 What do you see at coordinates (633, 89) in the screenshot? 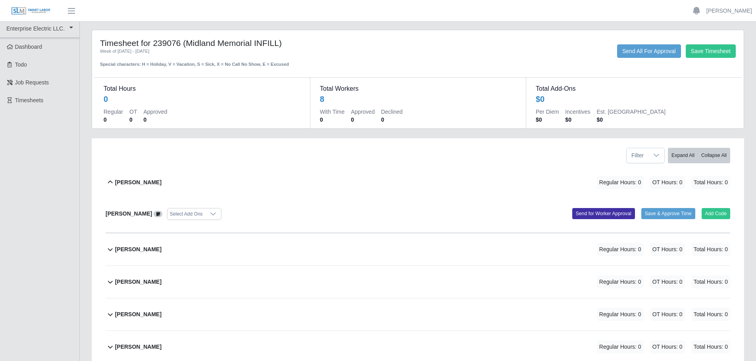
I see `dt: Total Add-Ons` at bounding box center [633, 89].